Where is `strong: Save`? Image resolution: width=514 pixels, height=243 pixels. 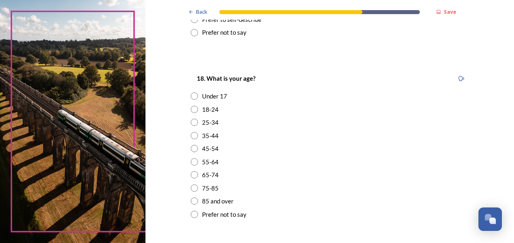
strong: Save is located at coordinates (449, 12).